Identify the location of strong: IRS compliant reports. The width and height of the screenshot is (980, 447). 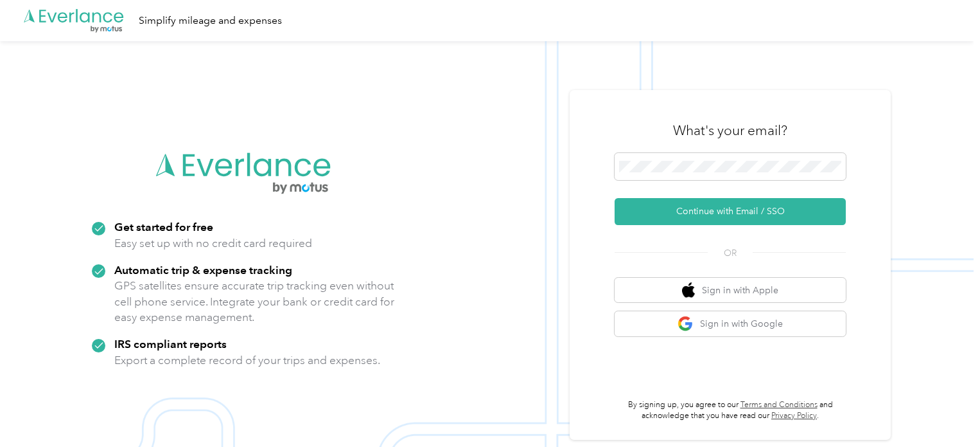
(170, 343).